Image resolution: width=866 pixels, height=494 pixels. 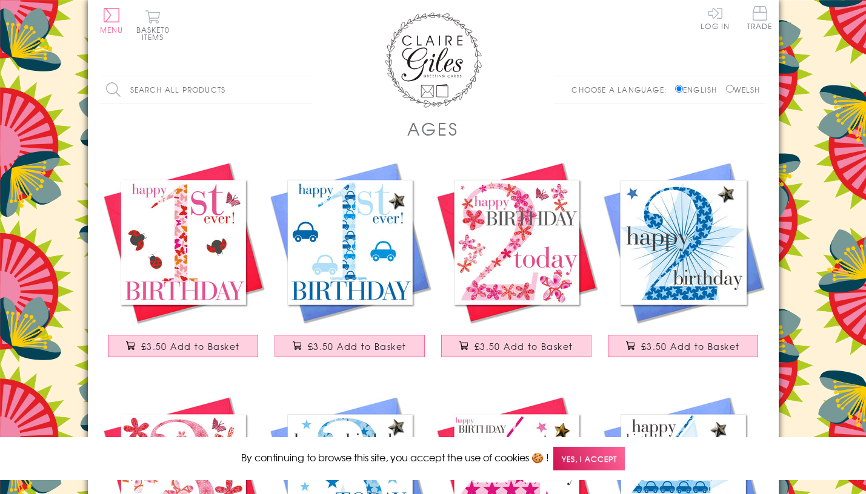 I want to click on span: Yes, I accept, so click(x=589, y=459).